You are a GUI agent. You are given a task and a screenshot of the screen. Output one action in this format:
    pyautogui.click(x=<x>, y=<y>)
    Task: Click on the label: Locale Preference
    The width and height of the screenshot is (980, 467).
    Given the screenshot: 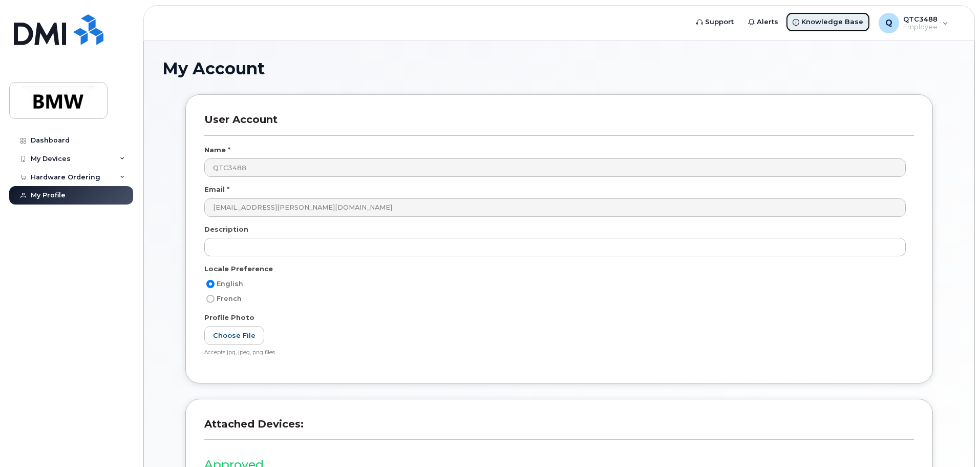 What is the action you would take?
    pyautogui.click(x=238, y=268)
    